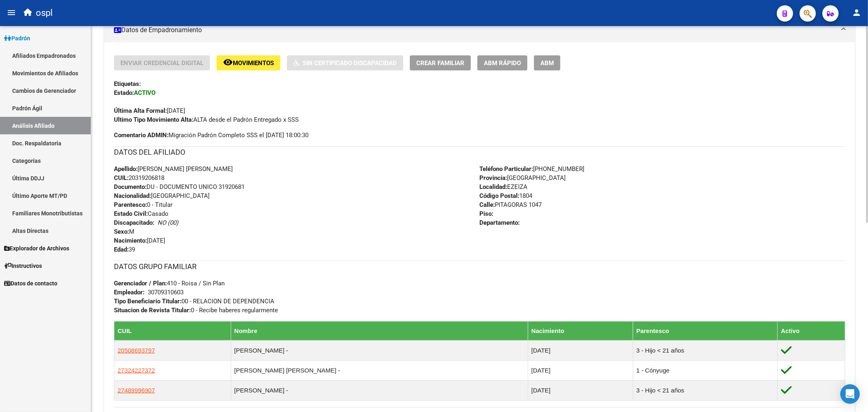 This screenshot has height=412, width=868. Describe the element at coordinates (132, 196) in the screenshot. I see `strong: Nacionalidad:` at that location.